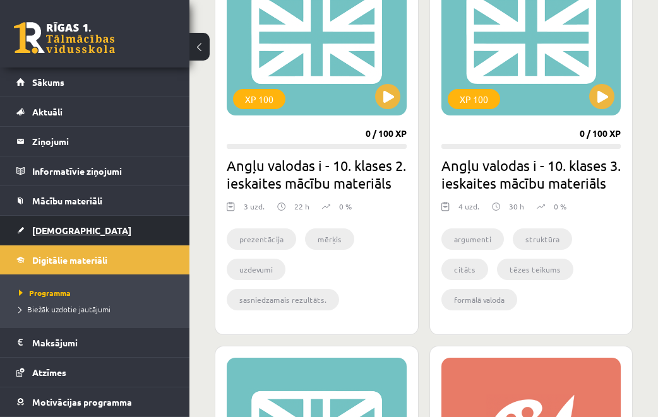 The width and height of the screenshot is (658, 417). Describe the element at coordinates (103, 171) in the screenshot. I see `legend: Informatīvie ziņojumi` at that location.